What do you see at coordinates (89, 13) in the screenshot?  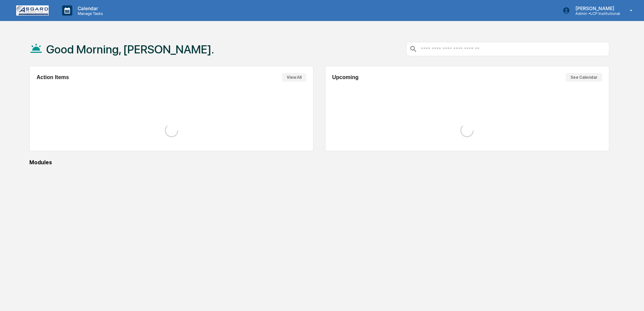 I see `p: Manage Tasks` at bounding box center [89, 13].